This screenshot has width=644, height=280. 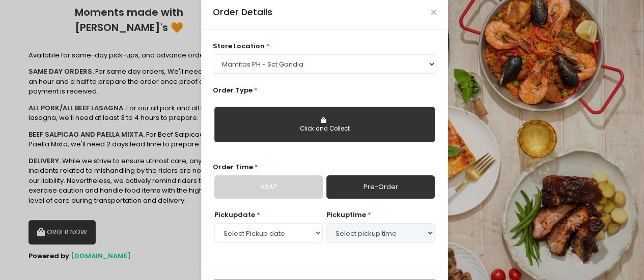 I want to click on span: Order Time, so click(x=233, y=167).